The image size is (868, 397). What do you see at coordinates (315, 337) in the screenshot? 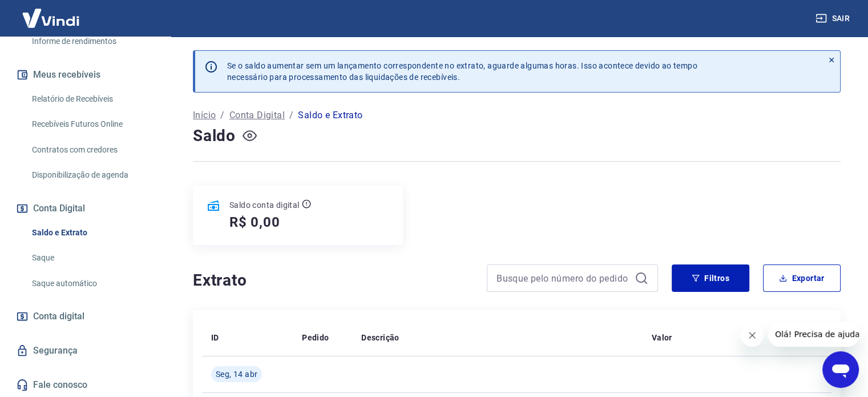
I see `p: Pedido` at bounding box center [315, 337].